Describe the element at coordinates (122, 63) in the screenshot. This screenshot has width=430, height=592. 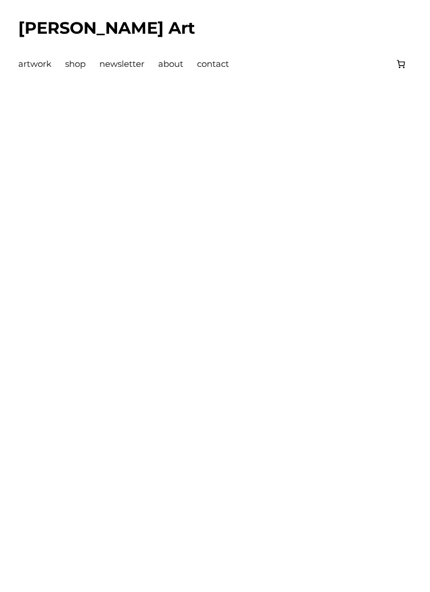
I see `span: newsletter` at that location.